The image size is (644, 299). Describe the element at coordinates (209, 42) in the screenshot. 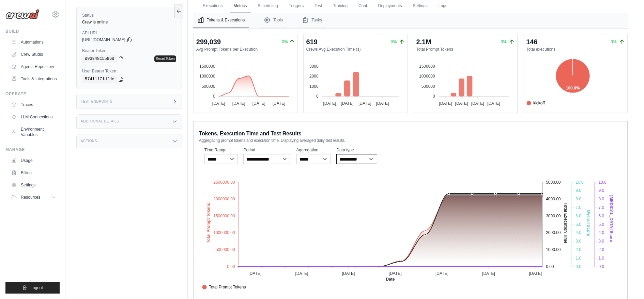

I see `div: 299,039` at that location.